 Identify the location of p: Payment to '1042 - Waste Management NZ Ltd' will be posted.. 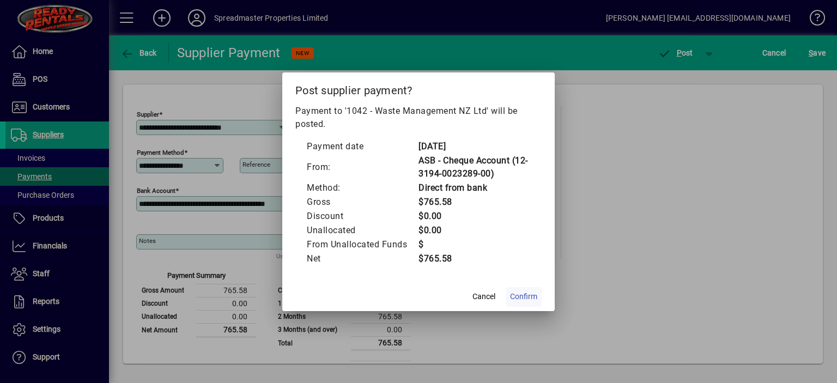
(418, 118).